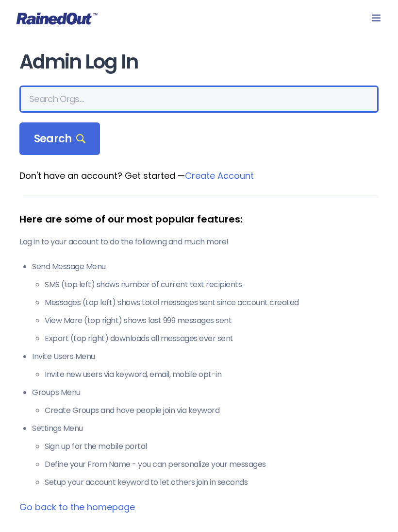 The height and width of the screenshot is (532, 398). What do you see at coordinates (199, 99) in the screenshot?
I see `input: Search Orgs…` at bounding box center [199, 99].